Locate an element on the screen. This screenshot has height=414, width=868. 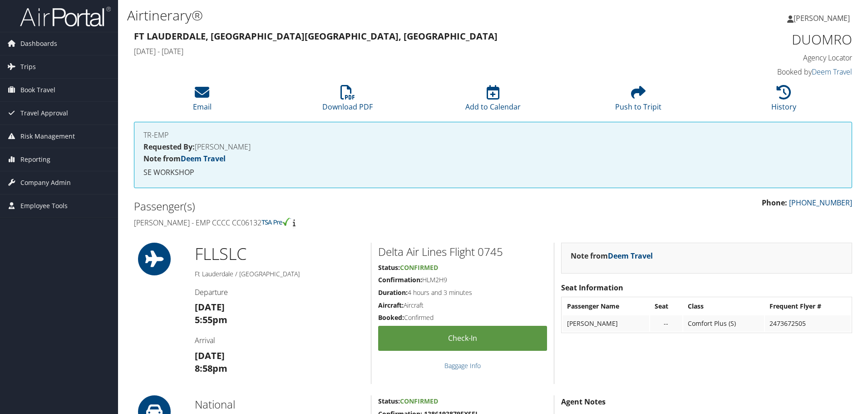
h1: Airtinerary® is located at coordinates (371, 15).